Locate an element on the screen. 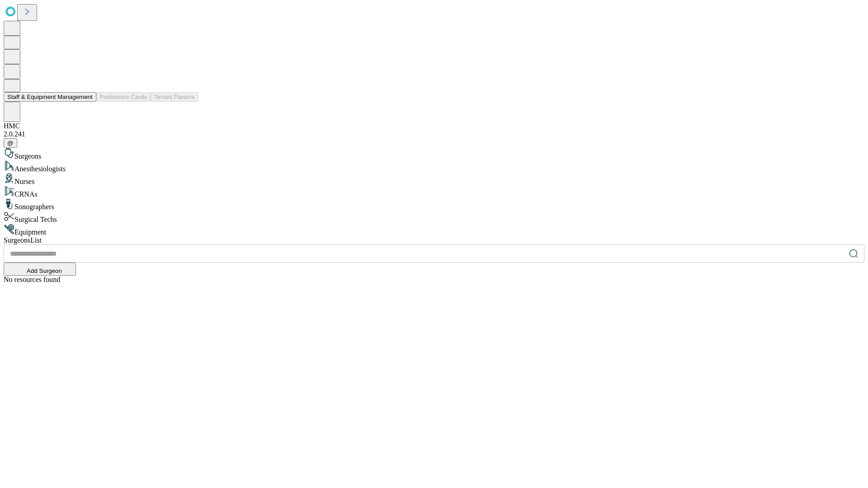 This screenshot has height=488, width=868. button: Add Surgeon is located at coordinates (40, 269).